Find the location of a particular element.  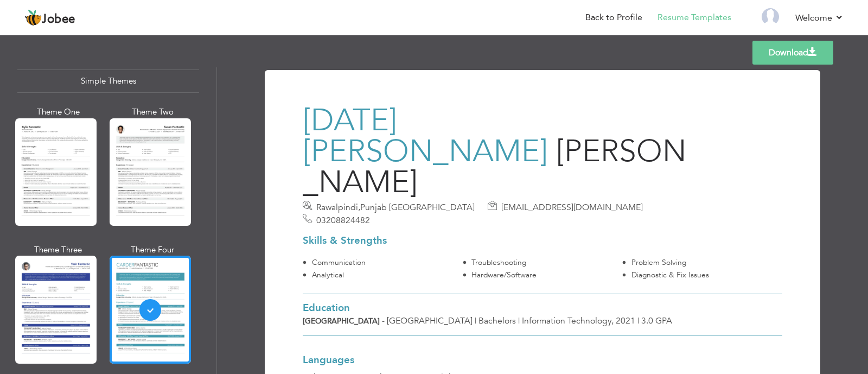

h3: Skills & Strengths is located at coordinates (543, 240).